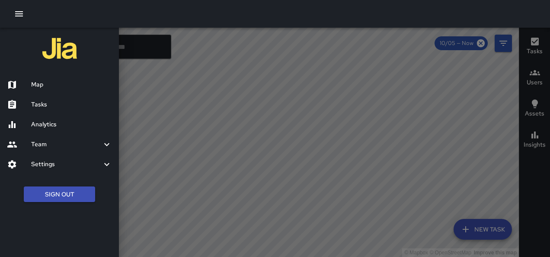 The width and height of the screenshot is (550, 257). I want to click on h6: Settings, so click(66, 164).